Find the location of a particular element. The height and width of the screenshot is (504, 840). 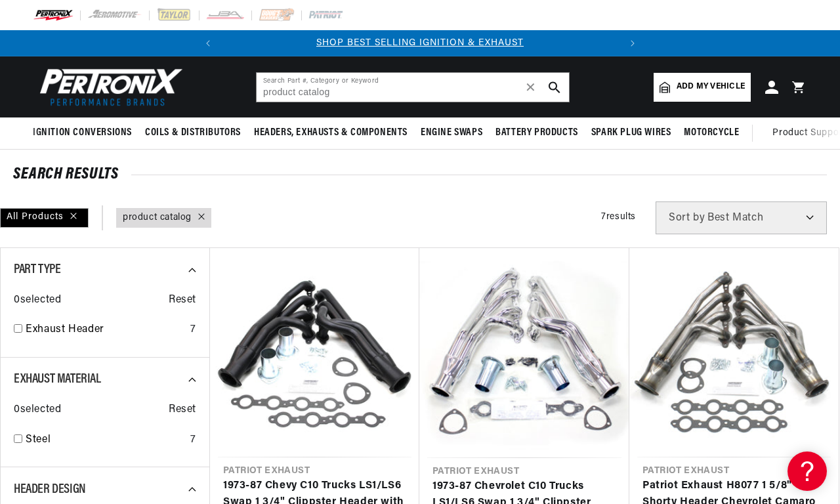

summary: Battery Products is located at coordinates (537, 133).